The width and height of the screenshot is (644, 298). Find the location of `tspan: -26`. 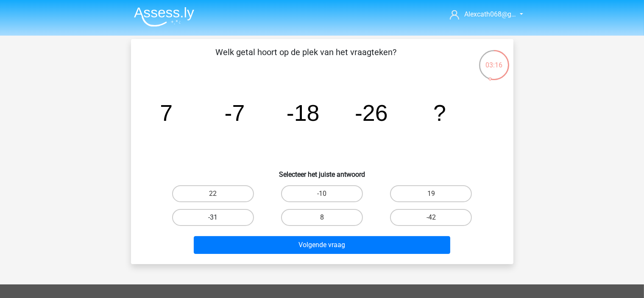

tspan: -26 is located at coordinates (372, 113).